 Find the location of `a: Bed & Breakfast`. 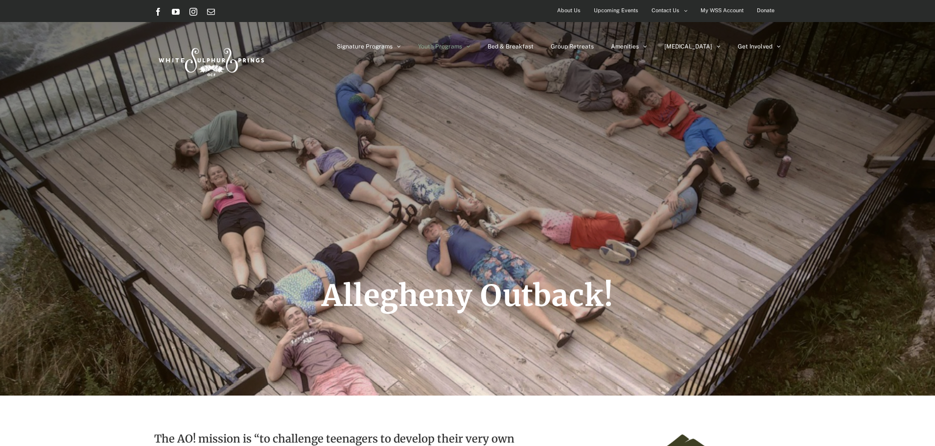

a: Bed & Breakfast is located at coordinates (511, 47).